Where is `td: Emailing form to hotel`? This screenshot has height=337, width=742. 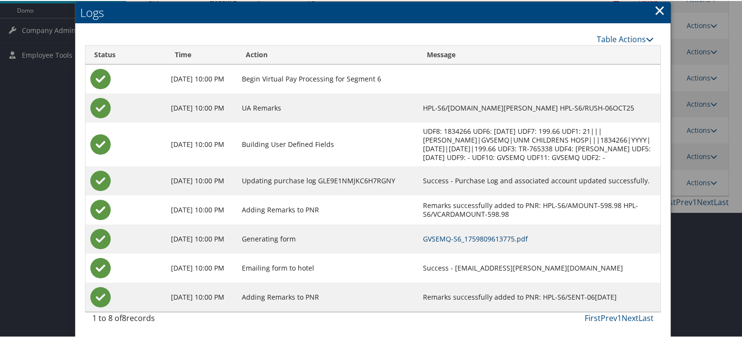 td: Emailing form to hotel is located at coordinates (327, 267).